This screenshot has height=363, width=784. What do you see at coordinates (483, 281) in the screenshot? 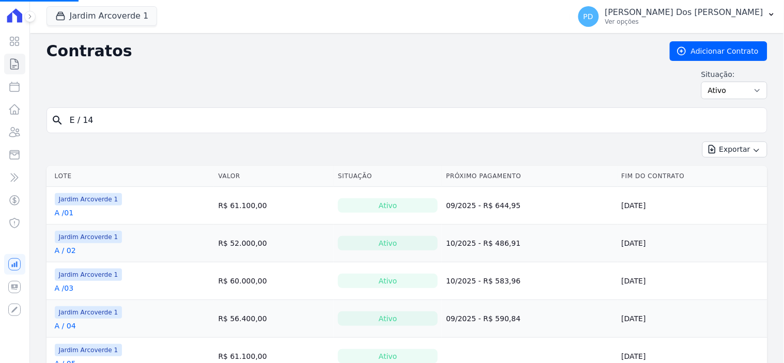
I see `a: 10/2025 - R$ 583,96` at bounding box center [483, 281].